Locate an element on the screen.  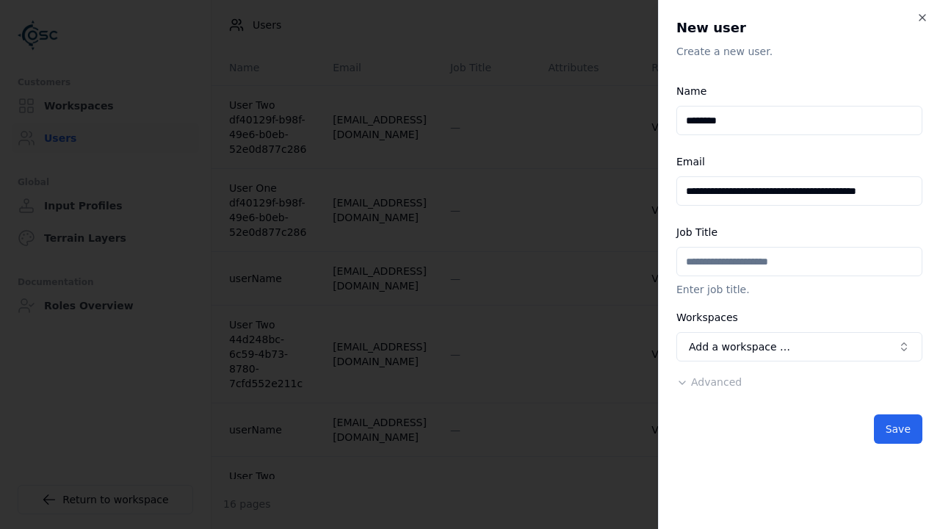
span: Add a workspace … is located at coordinates (740, 347).